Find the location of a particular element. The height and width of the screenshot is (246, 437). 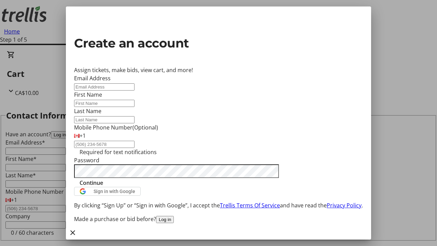

label: First Name is located at coordinates (88, 95).